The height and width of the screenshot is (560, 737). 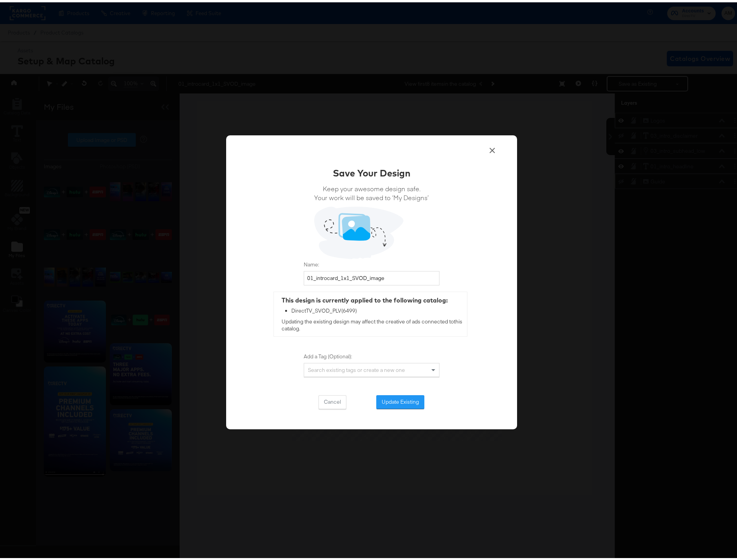 I want to click on span: Keep your awesome design safe., so click(x=371, y=186).